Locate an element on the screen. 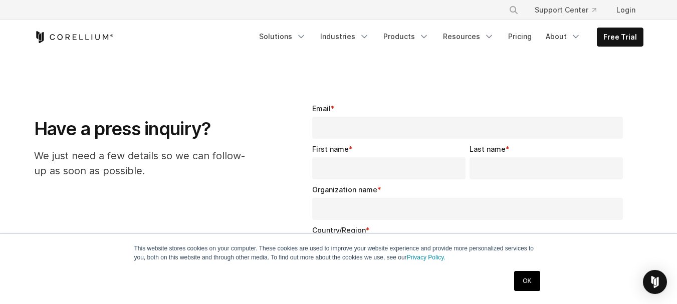 The image size is (677, 304). p: This website stores cookies on your computer. These cookies are used to improve your website expe... is located at coordinates (339, 253).